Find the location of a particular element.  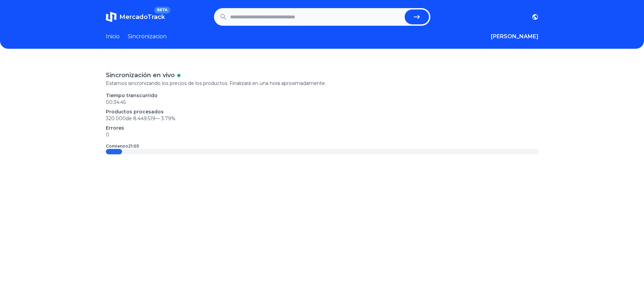

p: Estamos sincronizando los precios de los productos. Finalizará en una hora aproximadamente. is located at coordinates (322, 83).